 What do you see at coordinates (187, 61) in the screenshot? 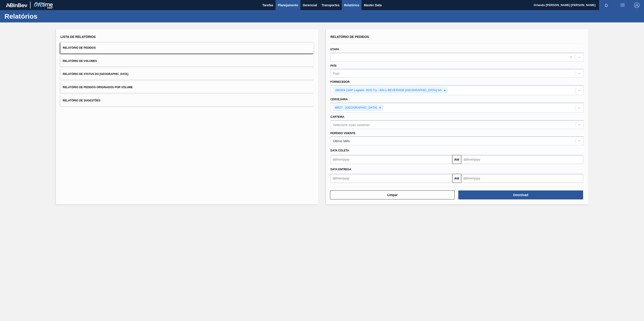
I see `button: Relatório de Volumes` at bounding box center [187, 61].